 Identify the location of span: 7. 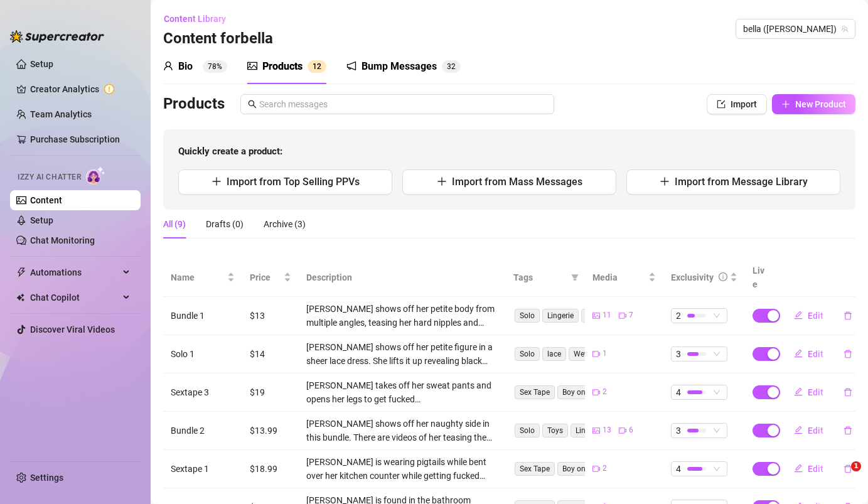
(631, 315).